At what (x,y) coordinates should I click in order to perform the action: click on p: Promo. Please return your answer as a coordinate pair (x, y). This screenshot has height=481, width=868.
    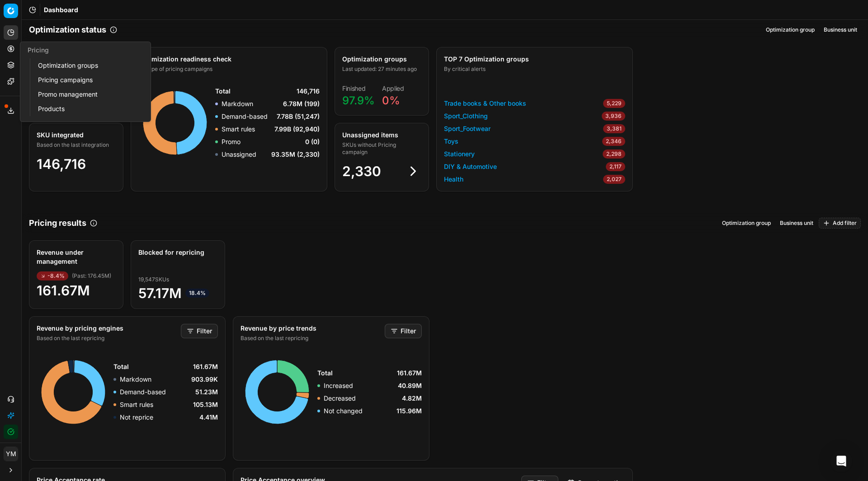
    Looking at the image, I should click on (231, 142).